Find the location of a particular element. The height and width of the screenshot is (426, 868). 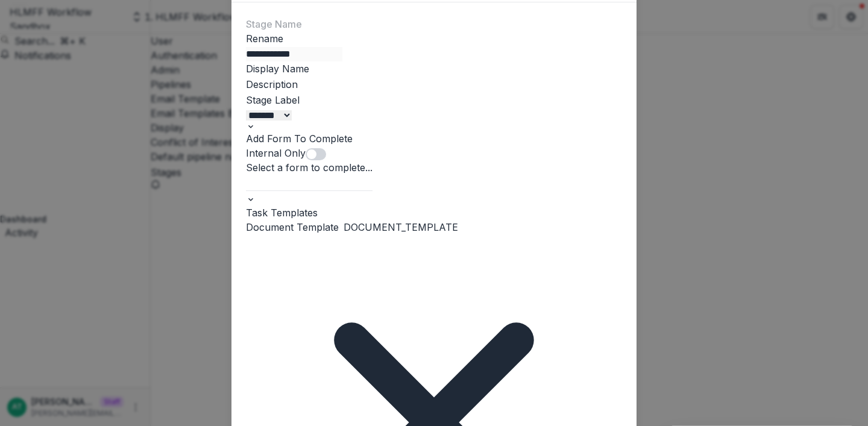

div: Select a form to complete... is located at coordinates (309, 168).